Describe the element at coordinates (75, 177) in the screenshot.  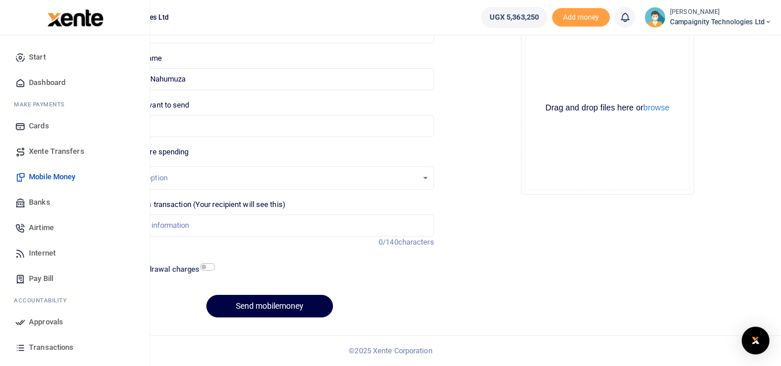
I see `a: Mobile Money` at that location.